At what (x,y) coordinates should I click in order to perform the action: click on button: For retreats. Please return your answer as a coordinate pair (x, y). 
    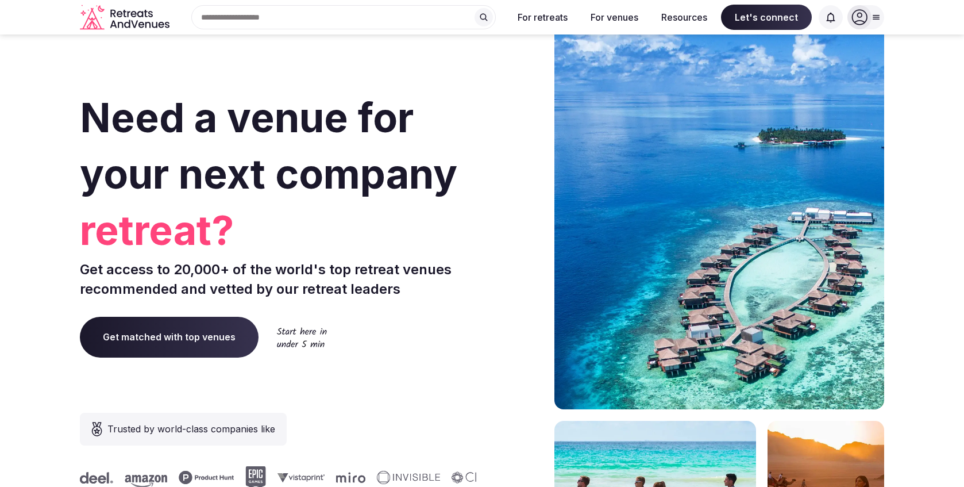
    Looking at the image, I should click on (542, 17).